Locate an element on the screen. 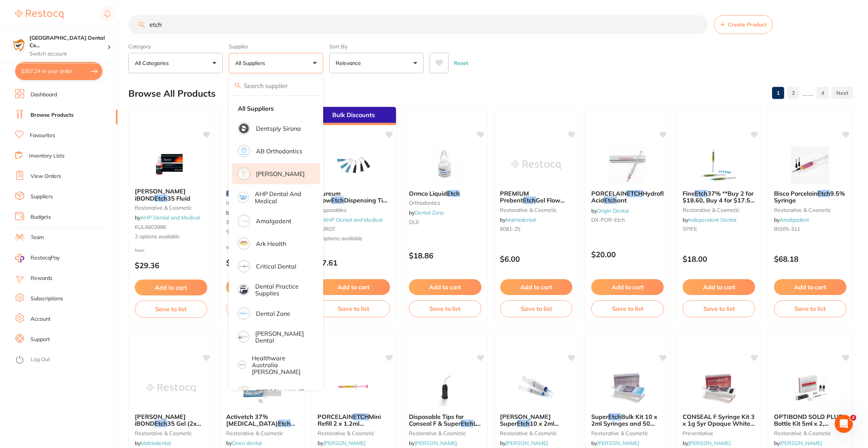 The width and height of the screenshot is (868, 448). span: KUL6603986 is located at coordinates (150, 227).